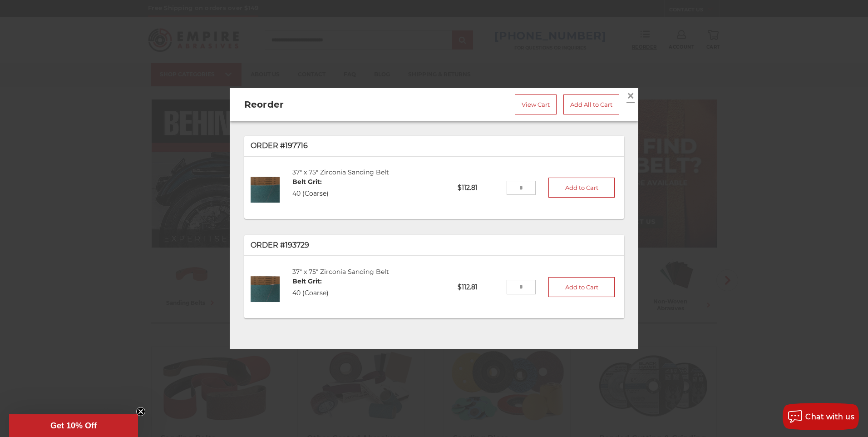  Describe the element at coordinates (141, 412) in the screenshot. I see `button: Close teaser` at that location.